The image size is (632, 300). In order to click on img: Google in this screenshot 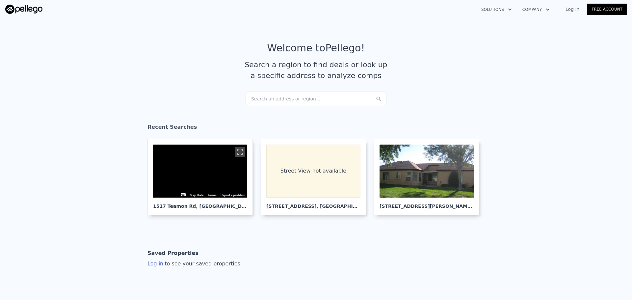, I will do `click(165, 193)`.